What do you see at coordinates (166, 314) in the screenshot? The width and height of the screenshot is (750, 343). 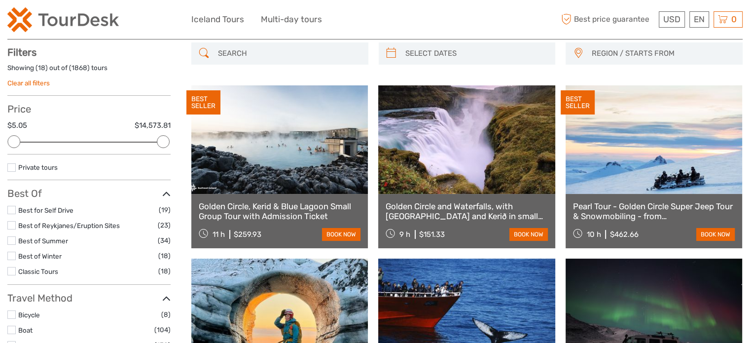 I see `span: (8)` at bounding box center [166, 314].